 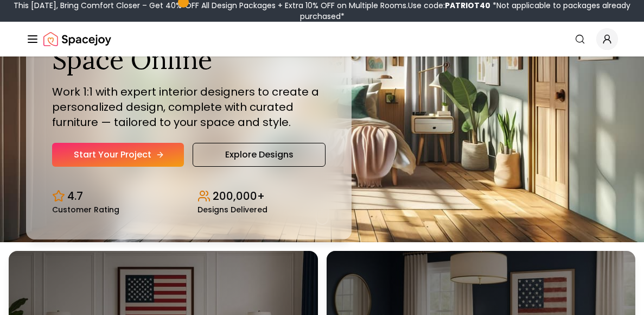 What do you see at coordinates (232, 210) in the screenshot?
I see `small: Designs Delivered` at bounding box center [232, 210].